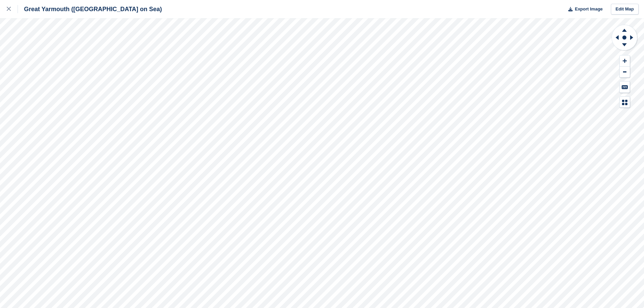  Describe the element at coordinates (625, 9) in the screenshot. I see `a: Edit Map` at that location.